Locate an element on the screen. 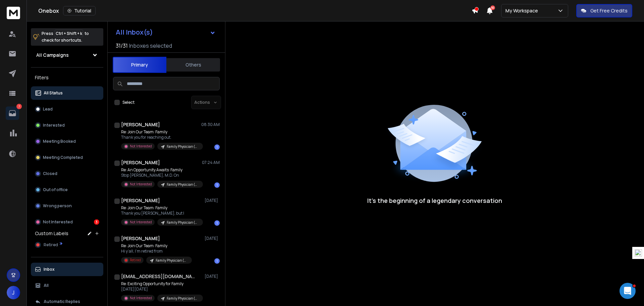 This screenshot has height=306, width=644. h1: All Inbox(s) is located at coordinates (134, 32).